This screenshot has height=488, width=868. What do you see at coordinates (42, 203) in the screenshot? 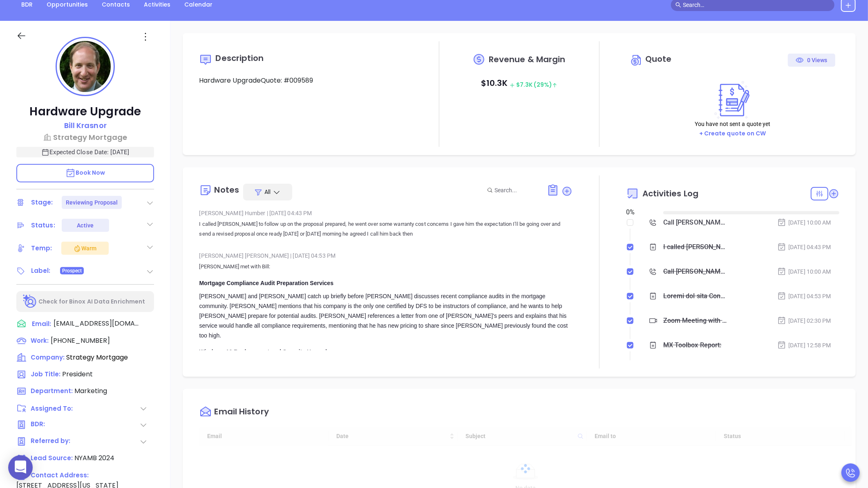
I see `div: Stage:` at bounding box center [42, 203].